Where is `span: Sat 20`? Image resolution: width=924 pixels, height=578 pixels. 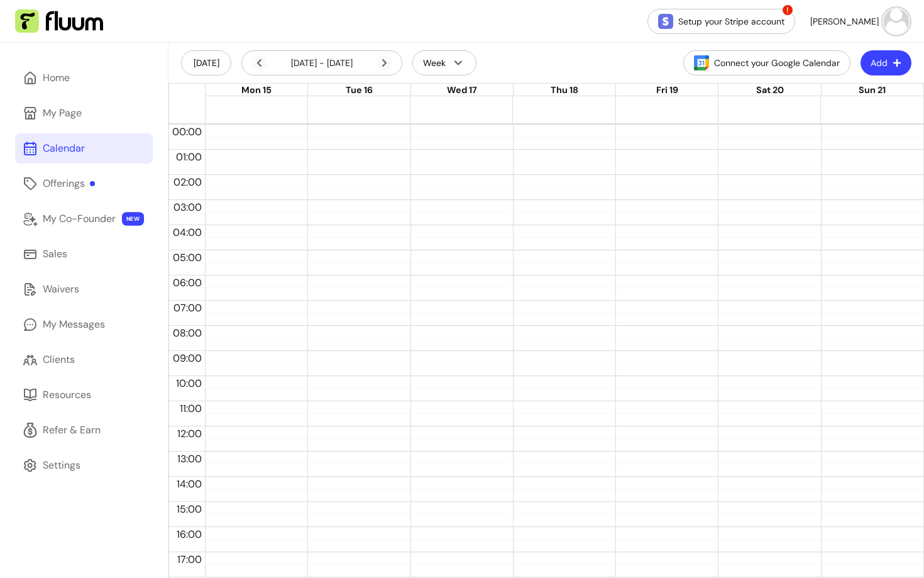 span: Sat 20 is located at coordinates (770, 90).